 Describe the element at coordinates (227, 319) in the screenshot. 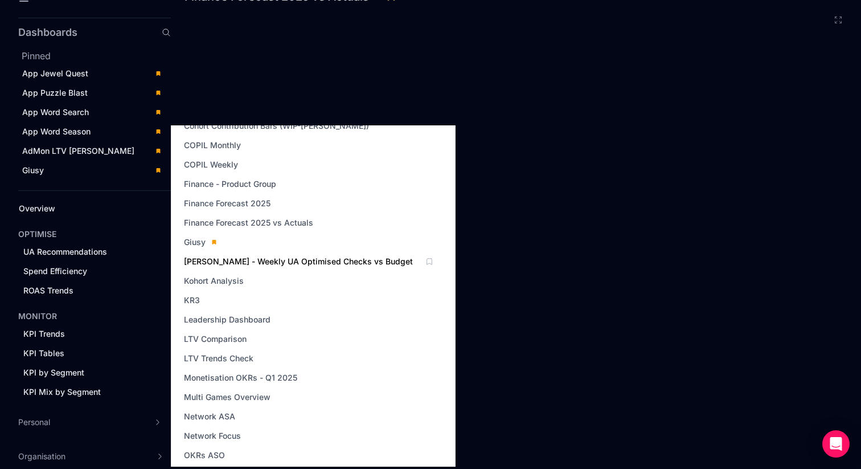

I see `span: Leadership Dashboard` at that location.